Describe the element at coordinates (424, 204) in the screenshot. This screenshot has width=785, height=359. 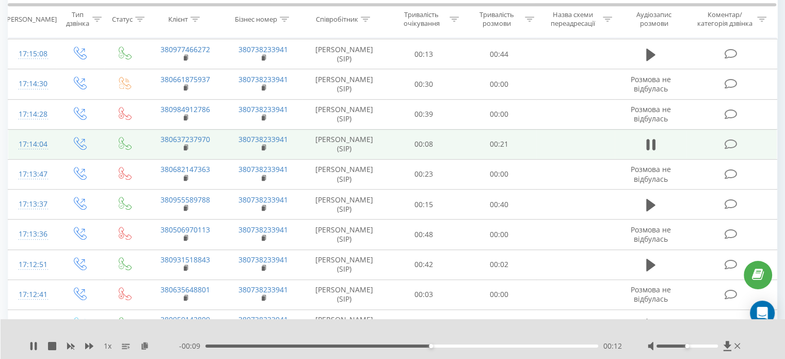
I see `td: 00:15` at that location.